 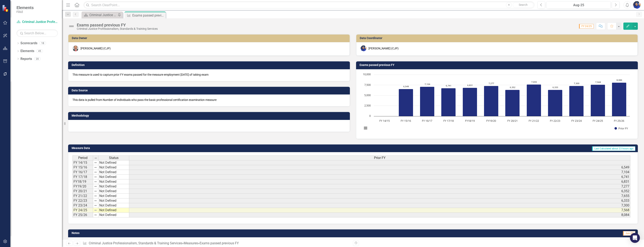 What do you see at coordinates (449, 85) in the screenshot?
I see `text: 6,741` at bounding box center [449, 85].